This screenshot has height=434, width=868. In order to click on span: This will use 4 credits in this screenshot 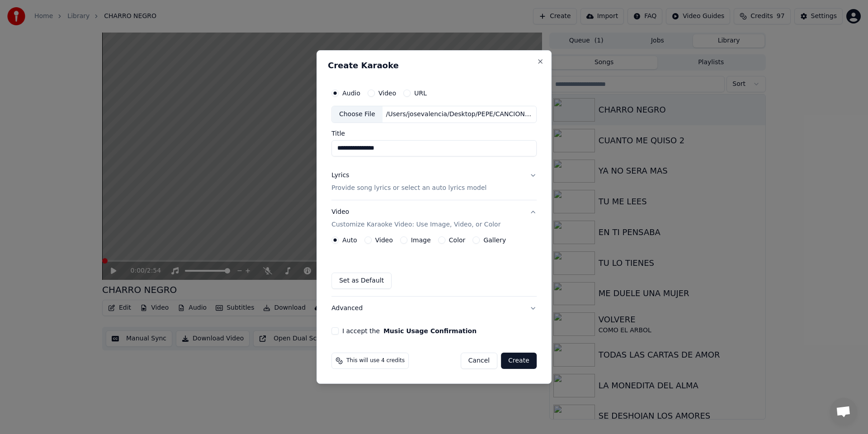, I will do `click(375, 361)`.